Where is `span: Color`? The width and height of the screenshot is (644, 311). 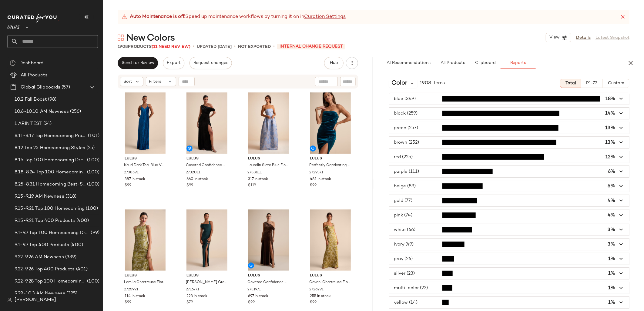
span: Color is located at coordinates (400, 83).